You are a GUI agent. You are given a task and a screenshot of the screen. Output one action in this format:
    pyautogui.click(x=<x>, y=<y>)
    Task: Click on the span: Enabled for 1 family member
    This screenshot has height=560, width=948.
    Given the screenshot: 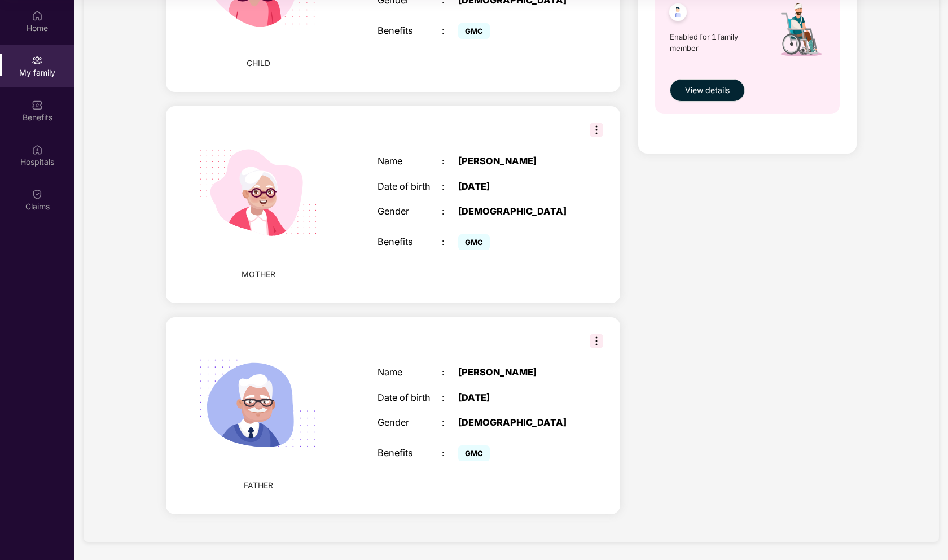 What is the action you would take?
    pyautogui.click(x=715, y=42)
    